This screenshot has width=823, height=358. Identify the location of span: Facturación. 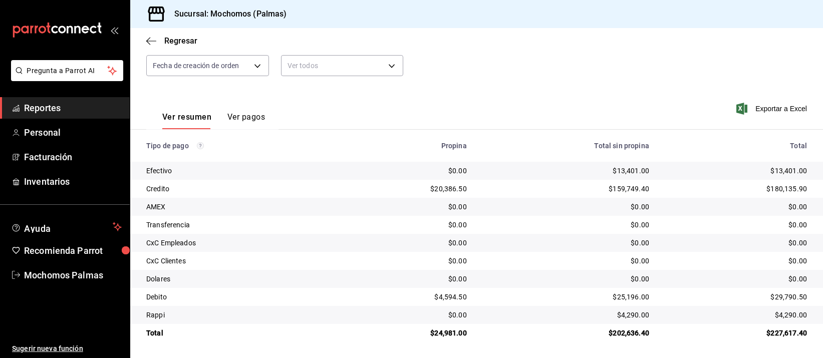
(73, 157).